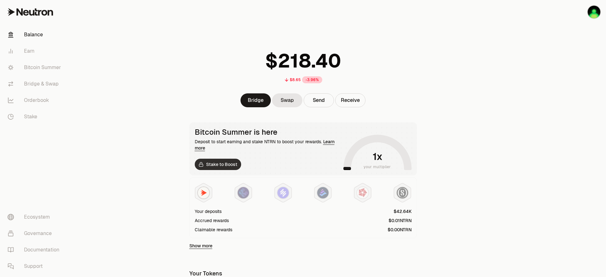 Image resolution: width=606 pixels, height=277 pixels. I want to click on div: -3.96%, so click(312, 80).